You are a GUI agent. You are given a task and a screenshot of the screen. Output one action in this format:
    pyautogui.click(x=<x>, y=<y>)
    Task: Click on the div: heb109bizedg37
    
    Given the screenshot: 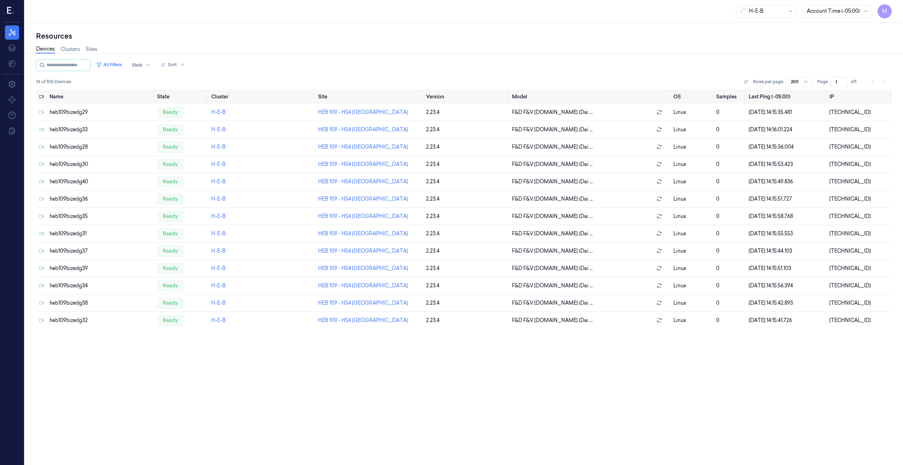 What is the action you would take?
    pyautogui.click(x=101, y=251)
    